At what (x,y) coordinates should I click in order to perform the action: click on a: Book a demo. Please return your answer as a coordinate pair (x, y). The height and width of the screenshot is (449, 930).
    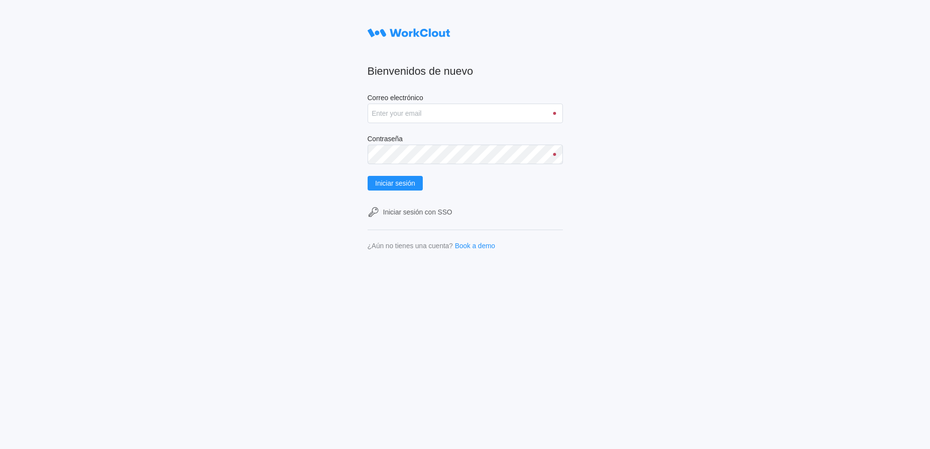
    Looking at the image, I should click on (475, 246).